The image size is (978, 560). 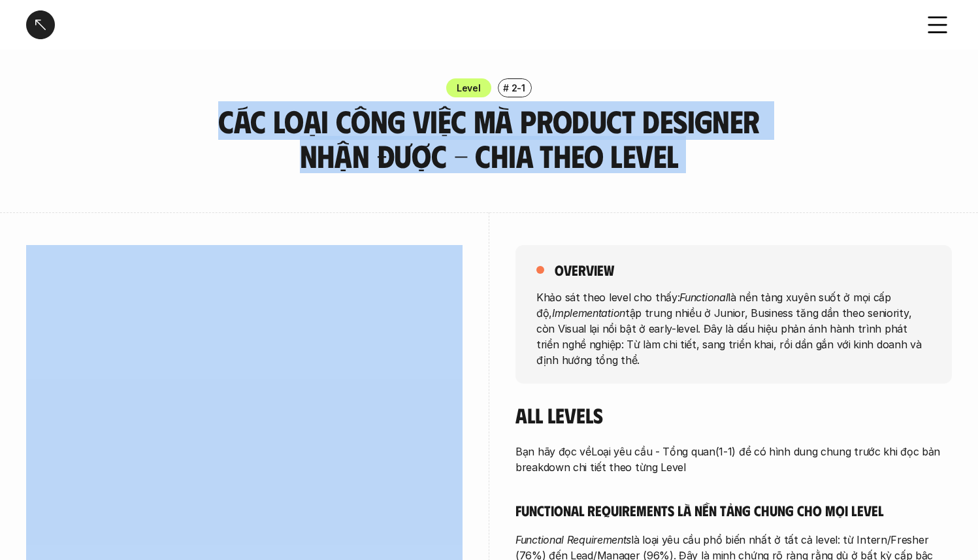 What do you see at coordinates (489, 138) in the screenshot?
I see `h3: Các loại công việc mà Product Designer nhận được - Chia theo Level` at bounding box center [489, 138].